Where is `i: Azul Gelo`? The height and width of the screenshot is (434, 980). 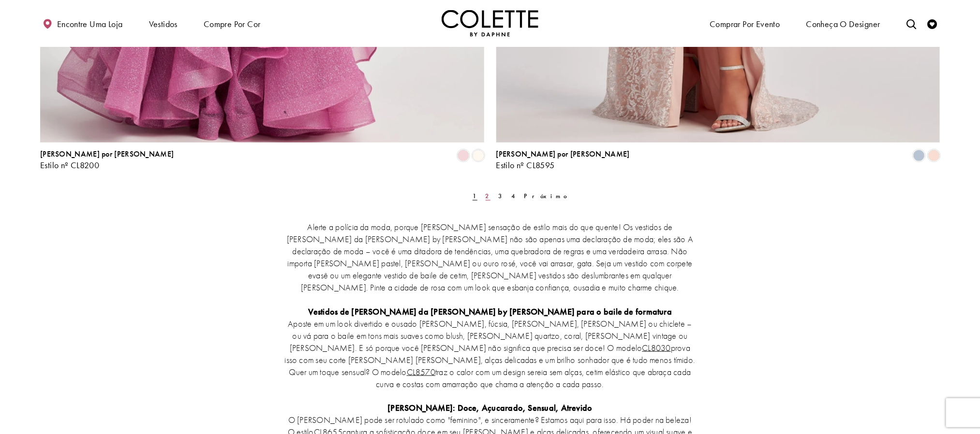
i: Azul Gelo is located at coordinates (919, 156).